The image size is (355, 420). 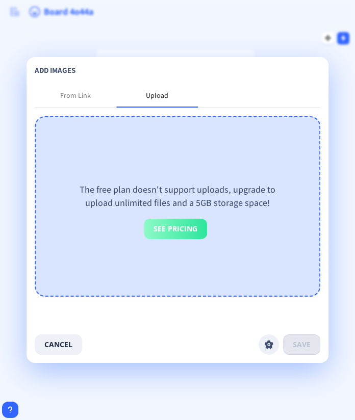 I want to click on button: cancel, so click(x=58, y=345).